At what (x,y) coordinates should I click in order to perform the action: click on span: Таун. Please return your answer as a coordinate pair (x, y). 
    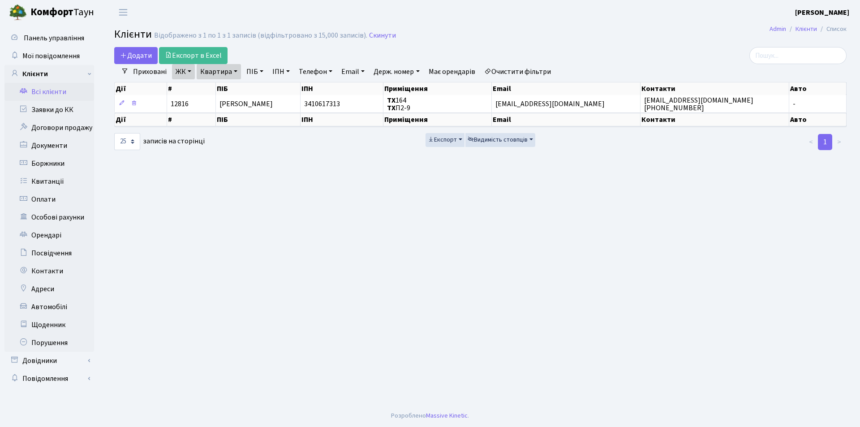
    Looking at the image, I should click on (62, 13).